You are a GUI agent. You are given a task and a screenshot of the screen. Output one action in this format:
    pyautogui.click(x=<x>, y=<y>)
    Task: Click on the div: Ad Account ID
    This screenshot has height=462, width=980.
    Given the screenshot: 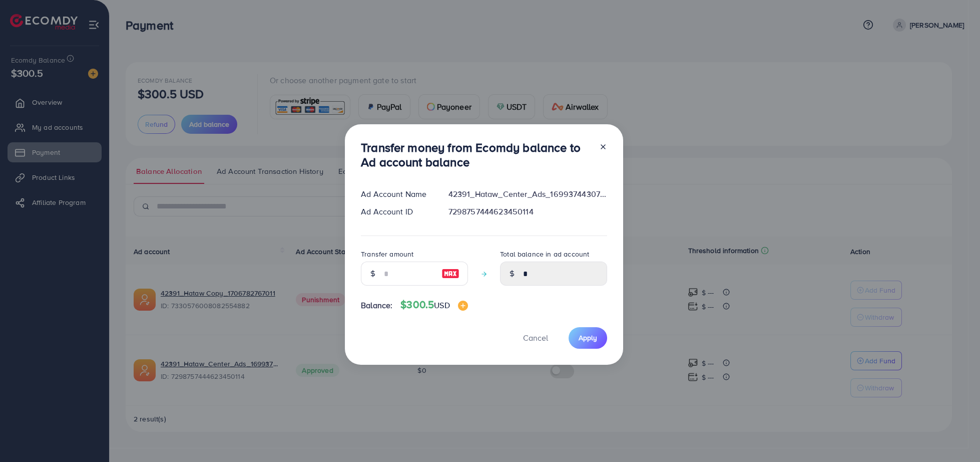 What is the action you would take?
    pyautogui.click(x=396, y=211)
    